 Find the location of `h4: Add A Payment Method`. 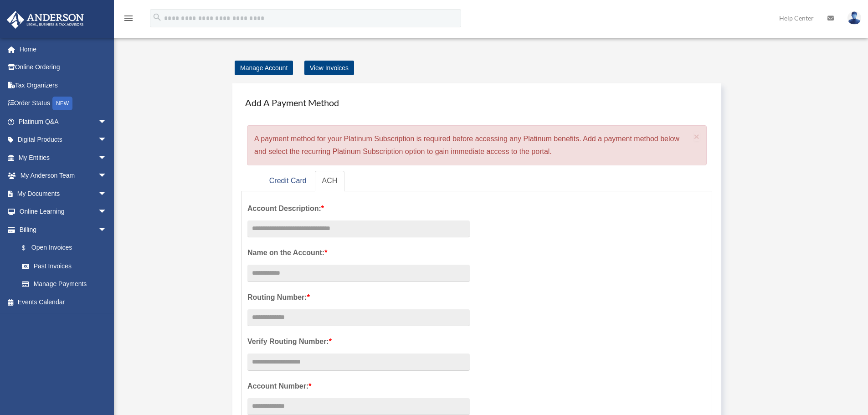

h4: Add A Payment Method is located at coordinates (477, 102).